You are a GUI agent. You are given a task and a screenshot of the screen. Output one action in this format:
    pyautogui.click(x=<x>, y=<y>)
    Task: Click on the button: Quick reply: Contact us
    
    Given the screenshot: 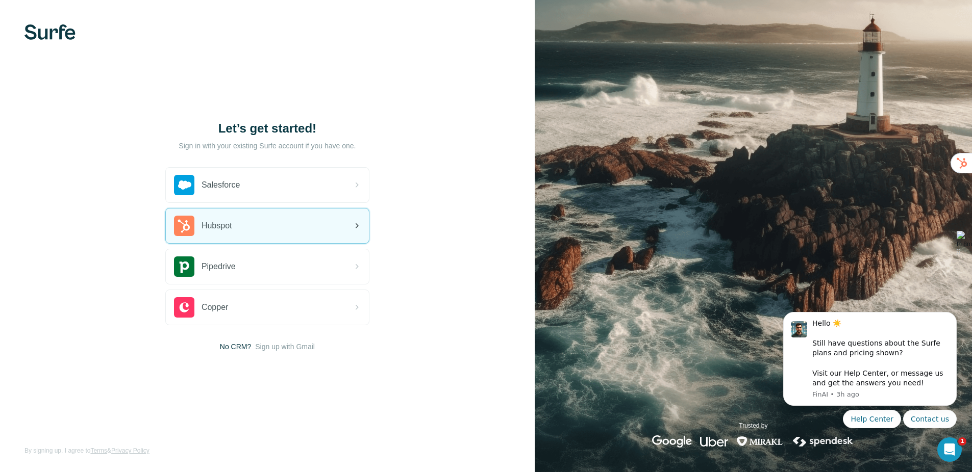 What is the action you would take?
    pyautogui.click(x=162, y=138)
    